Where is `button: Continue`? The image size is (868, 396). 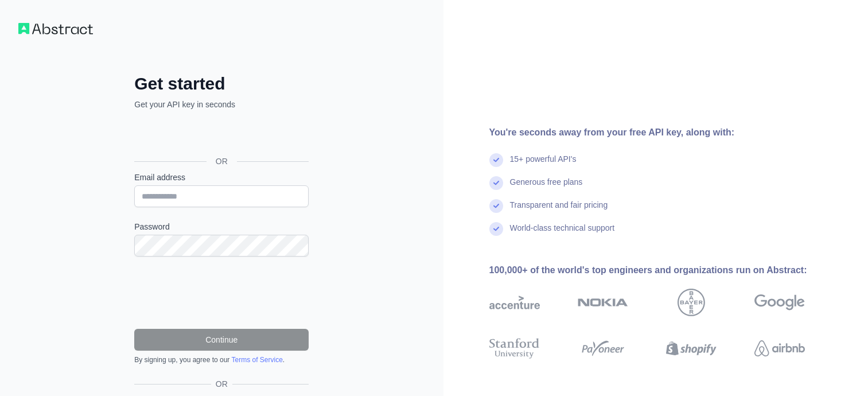
button: Continue is located at coordinates (221, 339).